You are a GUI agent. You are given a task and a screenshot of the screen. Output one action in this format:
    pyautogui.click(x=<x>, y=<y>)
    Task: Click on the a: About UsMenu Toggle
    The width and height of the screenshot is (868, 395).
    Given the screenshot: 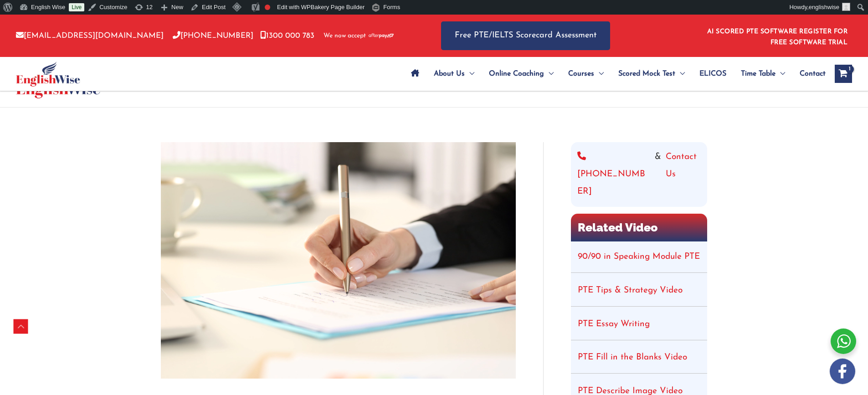 What is the action you would take?
    pyautogui.click(x=454, y=74)
    